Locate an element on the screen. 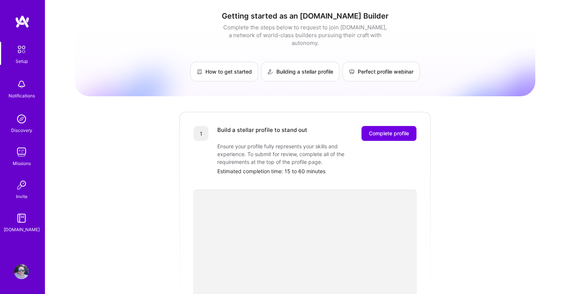  div: Estimated completion time: 15 to 60 minutes is located at coordinates (317, 171).